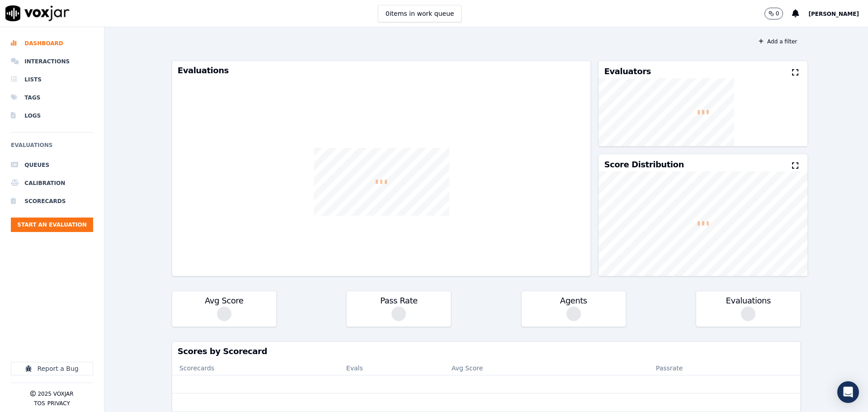  I want to click on a: Calibration, so click(52, 184).